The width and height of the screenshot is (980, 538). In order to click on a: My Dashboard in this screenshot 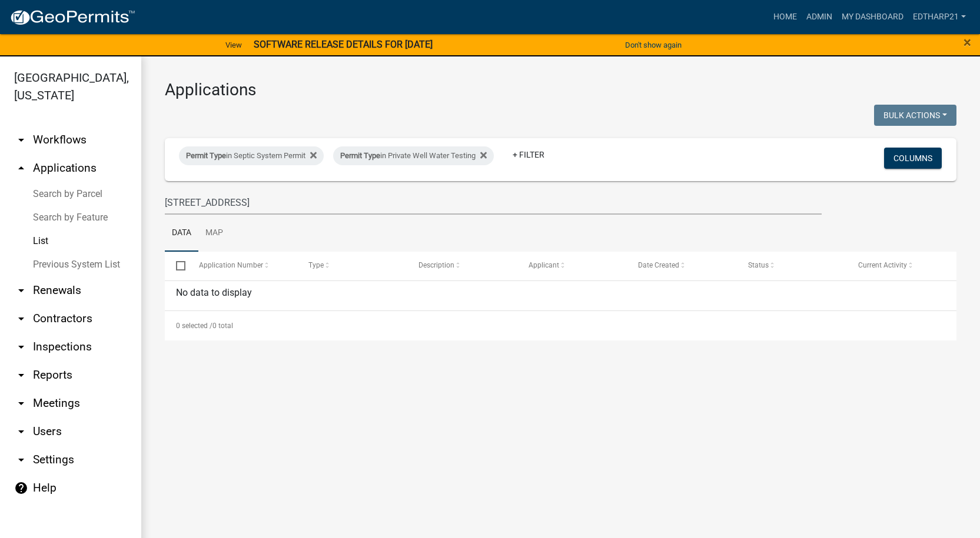, I will do `click(873, 17)`.